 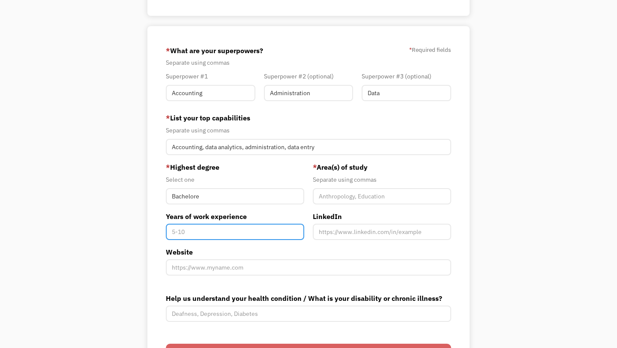 What do you see at coordinates (309, 118) in the screenshot?
I see `label: List your top capabilities` at bounding box center [309, 118].